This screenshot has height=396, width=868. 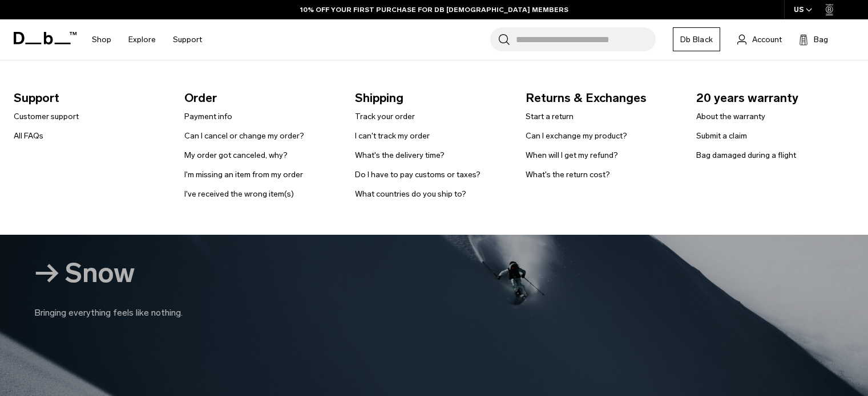 I want to click on a: Db Black, so click(x=696, y=39).